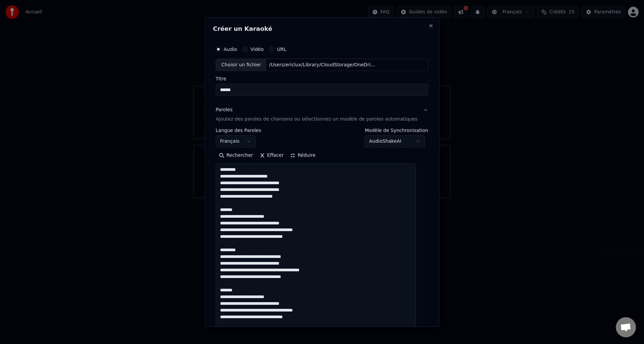  Describe the element at coordinates (271, 155) in the screenshot. I see `button: Effacer` at that location.